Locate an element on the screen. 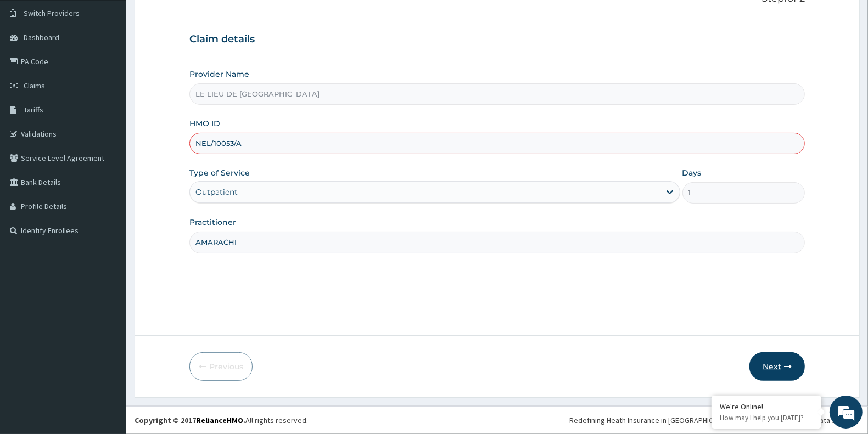  span: Dashboard is located at coordinates (41, 37).